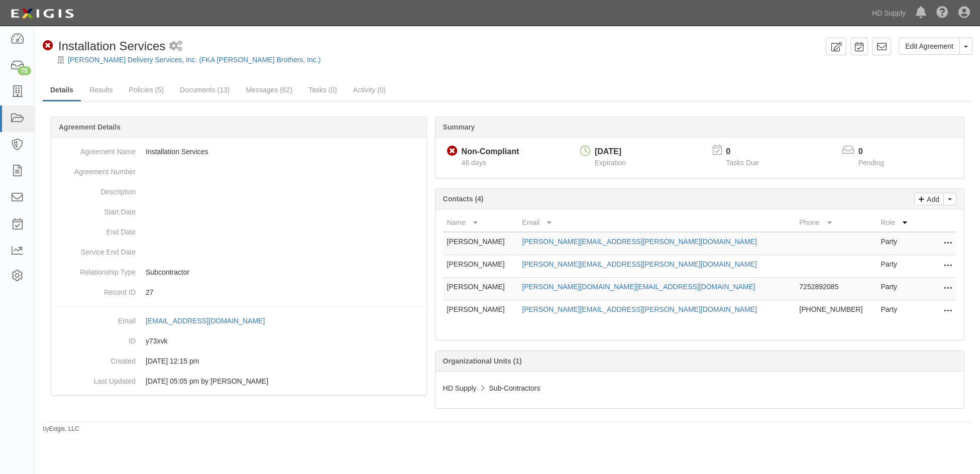 This screenshot has height=474, width=980. What do you see at coordinates (610, 163) in the screenshot?
I see `span: Expiration` at bounding box center [610, 163].